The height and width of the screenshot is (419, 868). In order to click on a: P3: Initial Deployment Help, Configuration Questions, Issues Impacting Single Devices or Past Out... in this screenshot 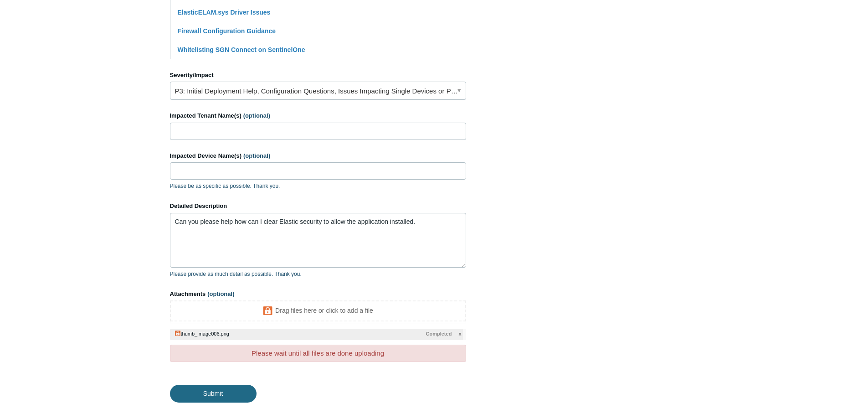, I will do `click(318, 90)`.